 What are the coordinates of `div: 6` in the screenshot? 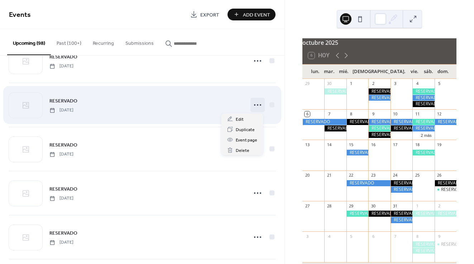 It's located at (307, 114).